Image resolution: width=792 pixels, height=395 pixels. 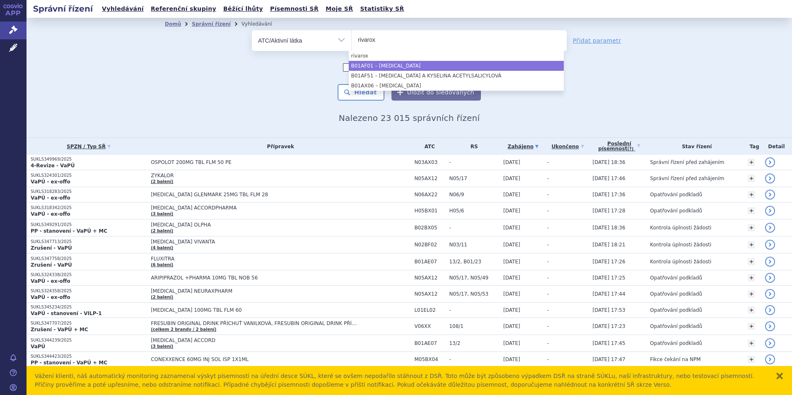 What do you see at coordinates (597, 41) in the screenshot?
I see `a: Přidat parametr` at bounding box center [597, 41].